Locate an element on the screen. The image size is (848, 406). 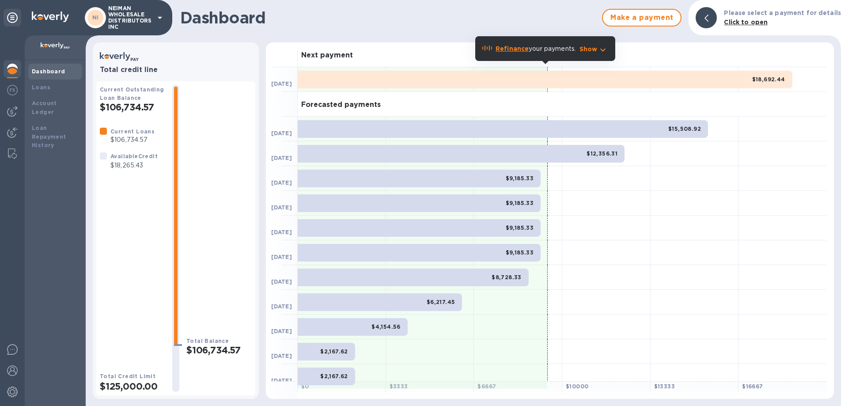
p: $106,734.57 is located at coordinates (133, 140).